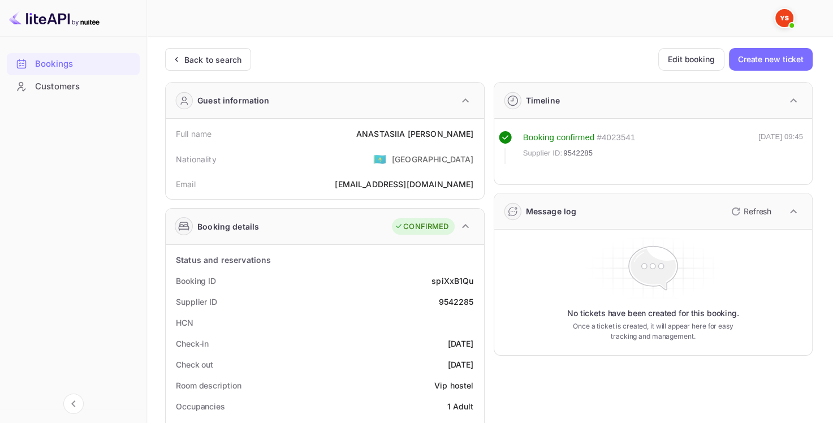 The width and height of the screenshot is (833, 423). Describe the element at coordinates (653, 313) in the screenshot. I see `p: No tickets have been created for this booking.` at that location.